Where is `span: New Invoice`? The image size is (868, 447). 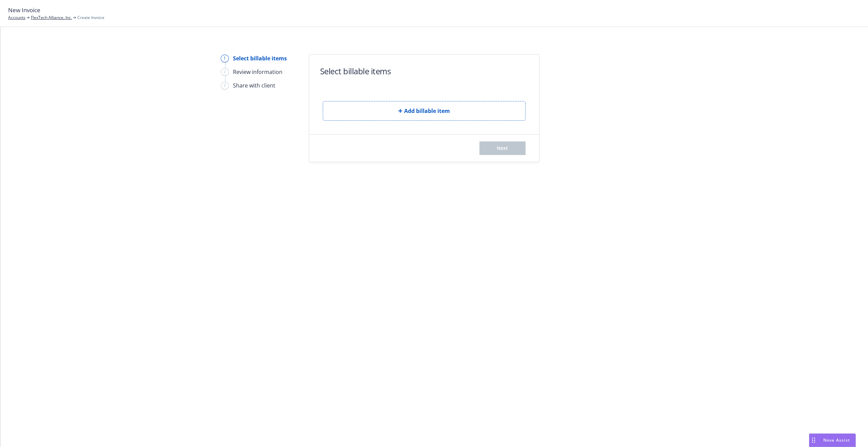 span: New Invoice is located at coordinates (24, 10).